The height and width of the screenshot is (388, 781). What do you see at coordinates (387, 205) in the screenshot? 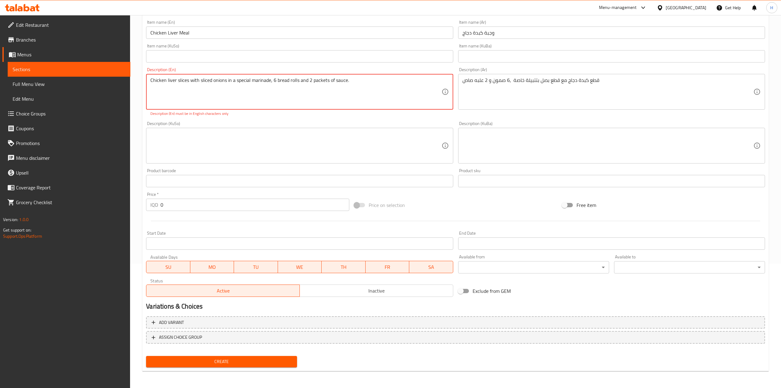
I see `span: Price on selection` at bounding box center [387, 205].